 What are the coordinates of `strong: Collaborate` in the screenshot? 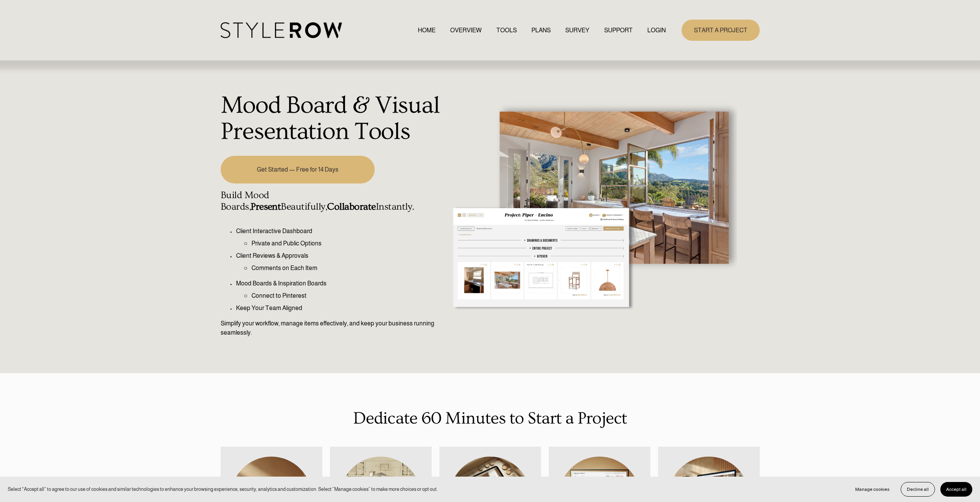 It's located at (351, 207).